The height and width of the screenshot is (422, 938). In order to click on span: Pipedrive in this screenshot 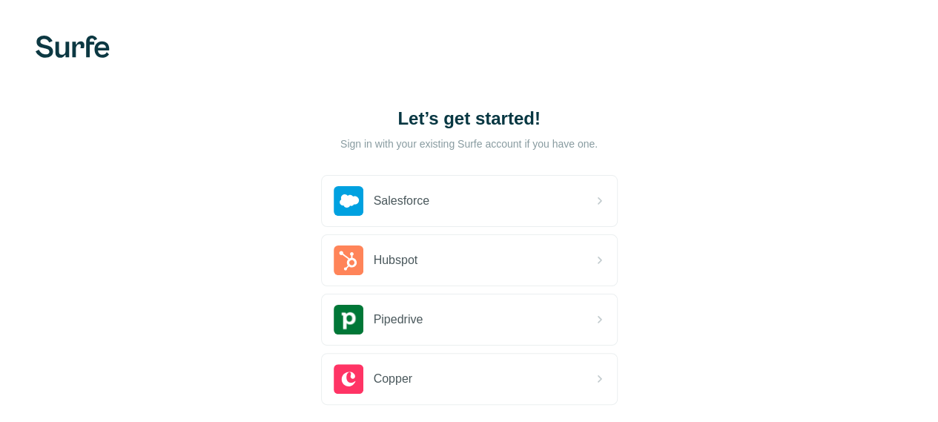, I will do `click(398, 320)`.